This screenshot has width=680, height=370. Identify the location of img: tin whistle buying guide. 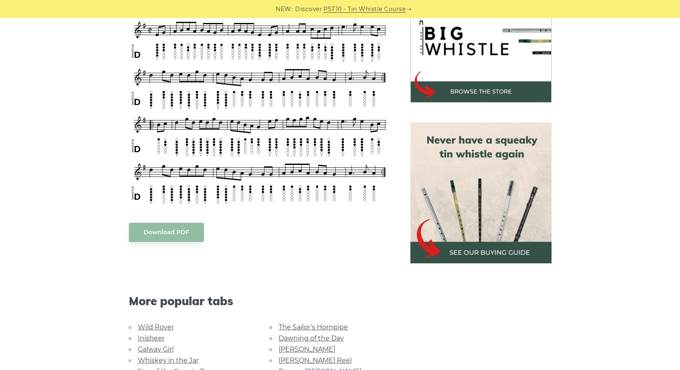
(481, 193).